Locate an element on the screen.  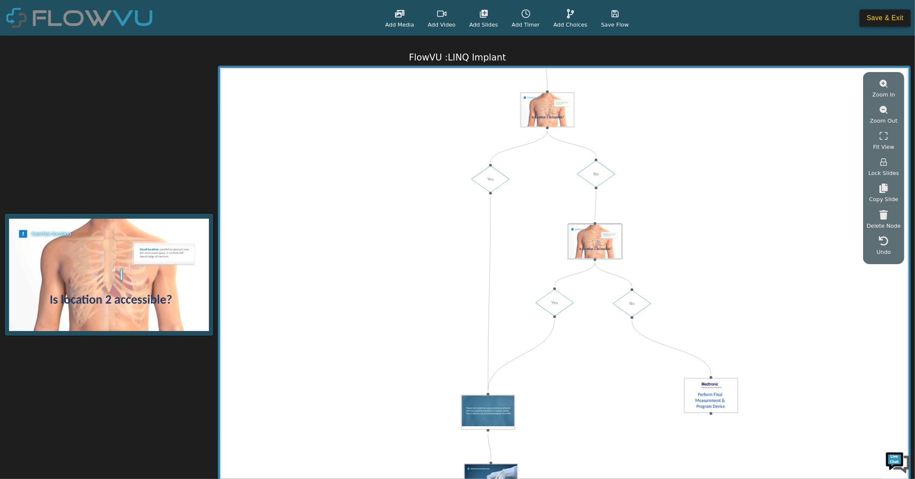
g: Edge from logic_50b053fc-19fd-416d-b3f4-6a1f923468d1 to b695166a-40a6-4edf-b68a-40100bcd3c67 is located at coordinates (521, 355).